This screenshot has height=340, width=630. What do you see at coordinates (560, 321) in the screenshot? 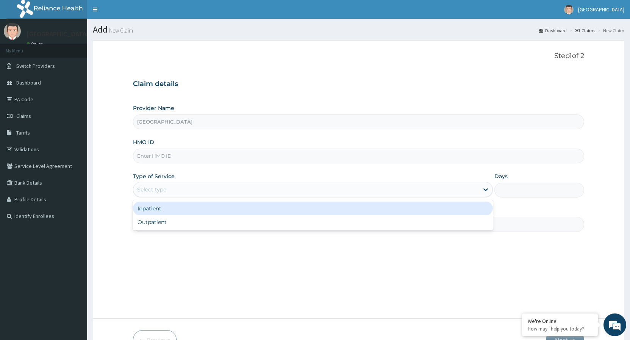
I see `div: We're Online!` at bounding box center [560, 321].